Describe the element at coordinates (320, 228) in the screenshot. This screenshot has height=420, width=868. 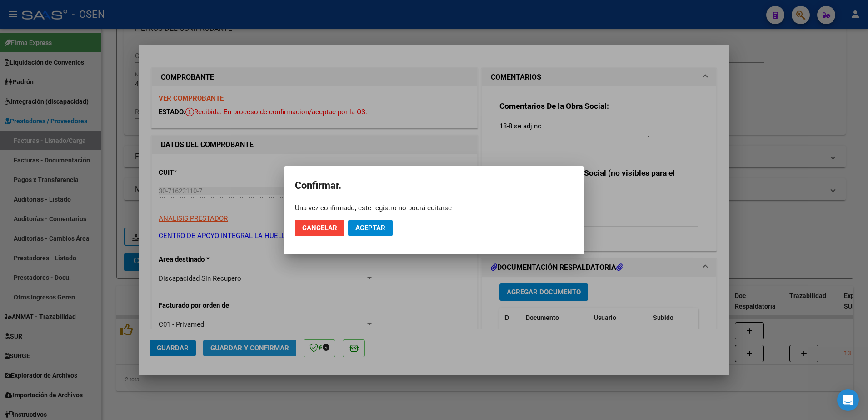
I see `span: Cancelar` at that location.